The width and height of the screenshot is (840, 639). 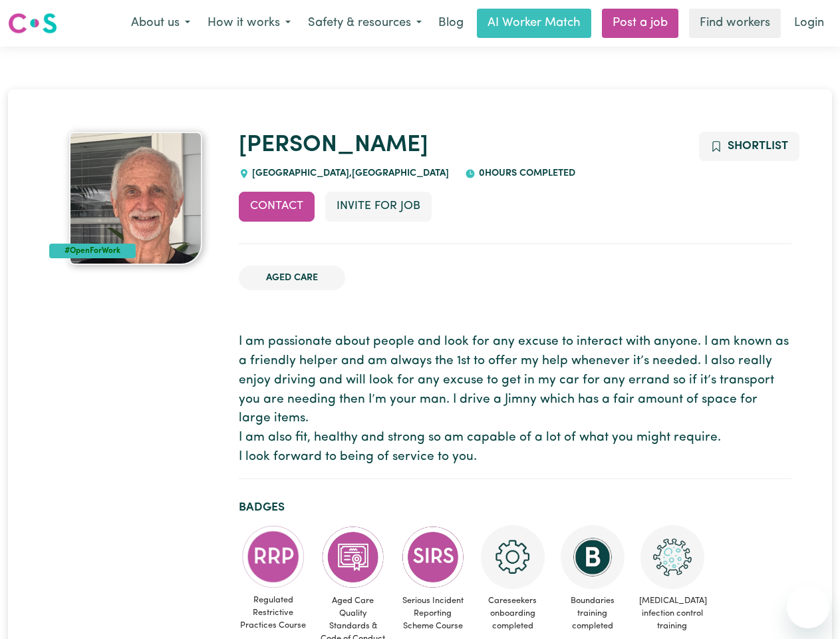 I want to click on a: Blog, so click(x=451, y=24).